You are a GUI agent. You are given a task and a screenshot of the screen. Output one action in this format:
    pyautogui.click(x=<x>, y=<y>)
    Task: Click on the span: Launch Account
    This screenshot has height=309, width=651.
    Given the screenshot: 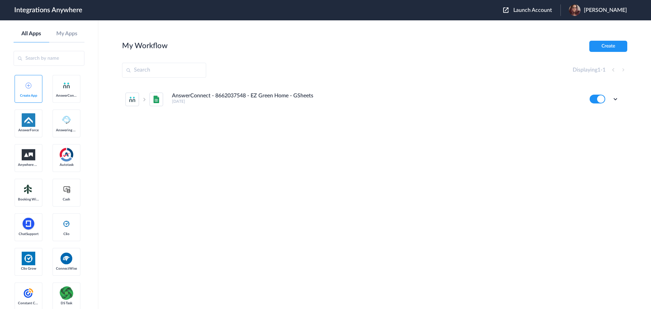 What is the action you would take?
    pyautogui.click(x=533, y=10)
    